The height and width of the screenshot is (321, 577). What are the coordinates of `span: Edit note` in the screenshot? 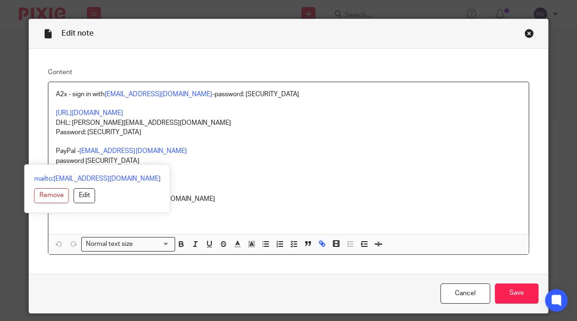 It's located at (78, 33).